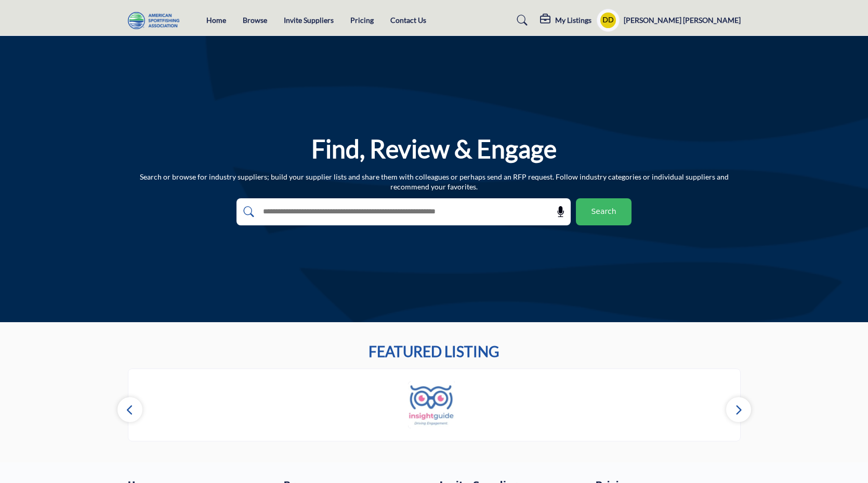  I want to click on img: Insight Guide, so click(431, 404).